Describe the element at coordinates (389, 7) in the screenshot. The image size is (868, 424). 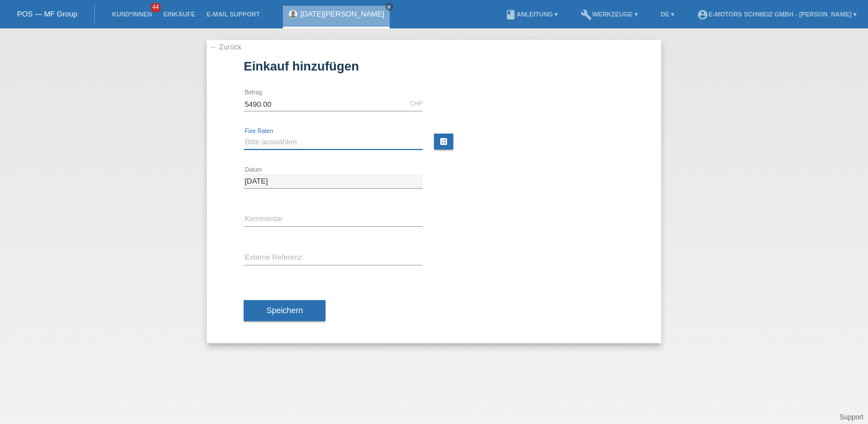
I see `i: close` at that location.